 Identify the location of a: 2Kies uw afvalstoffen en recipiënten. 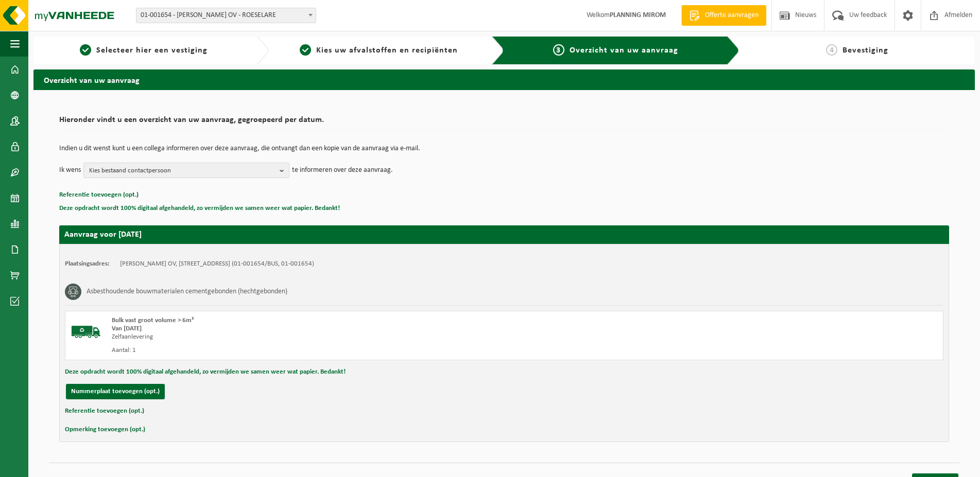
(379, 51).